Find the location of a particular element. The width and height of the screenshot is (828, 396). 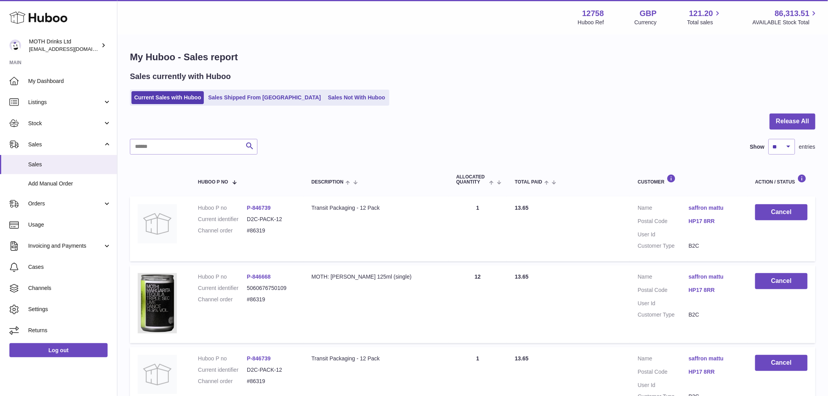

span: Add Manual Order is located at coordinates (70, 184).